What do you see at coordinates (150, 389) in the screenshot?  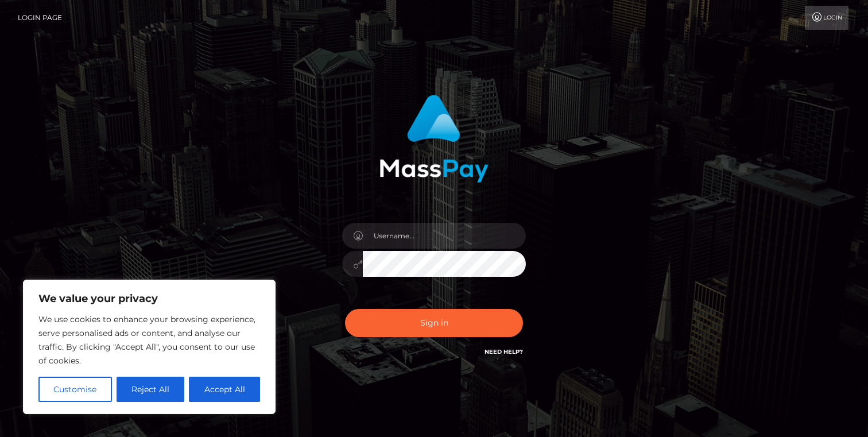 I see `button: Reject All` at bounding box center [150, 389].